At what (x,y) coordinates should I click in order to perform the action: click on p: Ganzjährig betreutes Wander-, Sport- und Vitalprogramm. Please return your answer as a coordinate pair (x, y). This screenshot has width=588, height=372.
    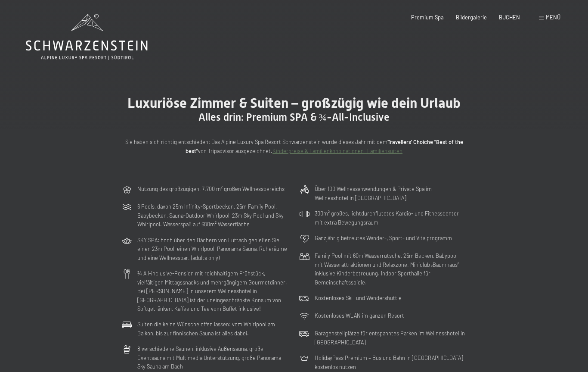
    Looking at the image, I should click on (383, 238).